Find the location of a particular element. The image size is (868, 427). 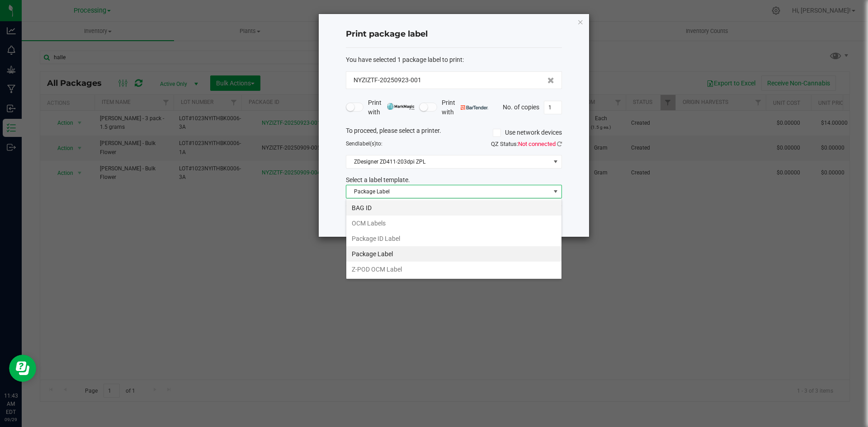

span: You have selected 1 package label to print is located at coordinates (404, 60).